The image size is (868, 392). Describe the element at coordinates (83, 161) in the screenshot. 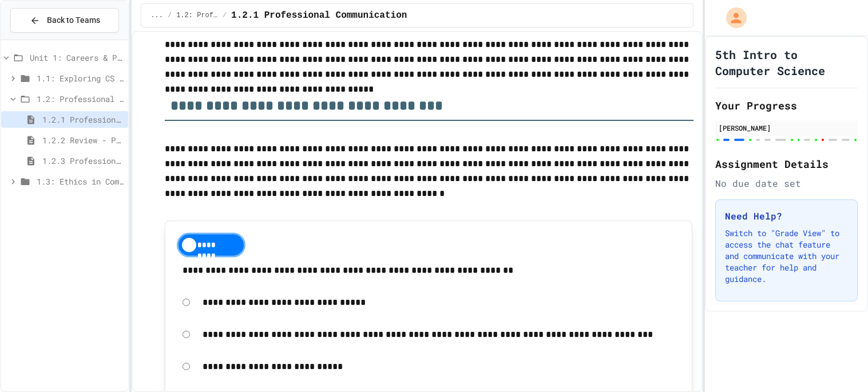

I see `span: 1.2.3 Professional Communication Challenge` at that location.